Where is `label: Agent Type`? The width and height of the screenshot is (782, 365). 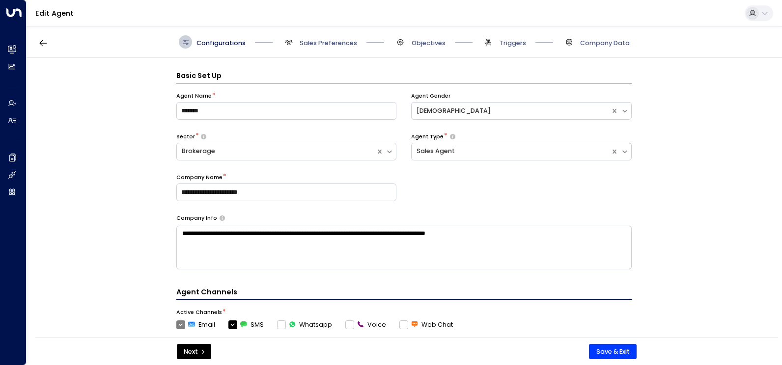 label: Agent Type is located at coordinates (427, 137).